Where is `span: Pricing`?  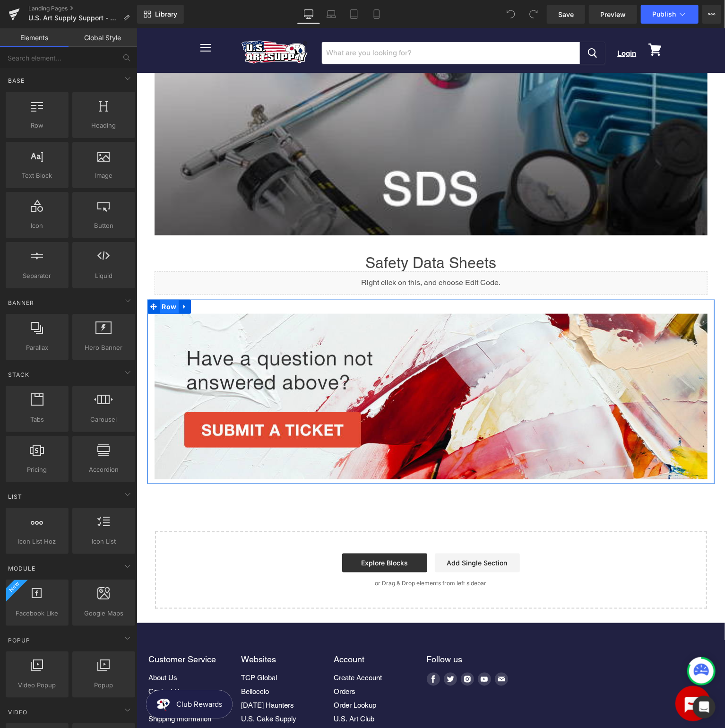
span: Pricing is located at coordinates (37, 470).